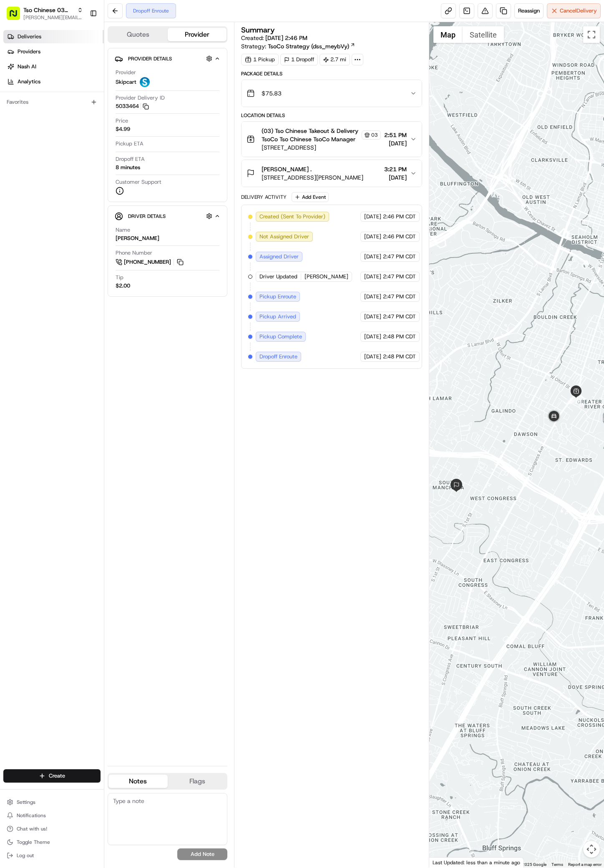 This screenshot has height=868, width=604. What do you see at coordinates (128, 168) in the screenshot?
I see `div: 8 minutes` at bounding box center [128, 168].